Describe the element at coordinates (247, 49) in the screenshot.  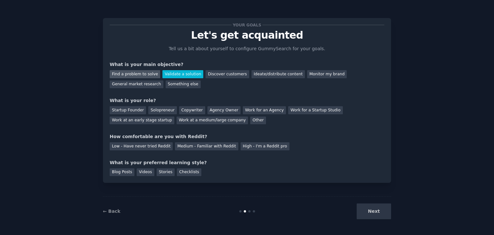
I see `p: Tell us a bit about yourself to configure GummySearch for your goals.` at that location.